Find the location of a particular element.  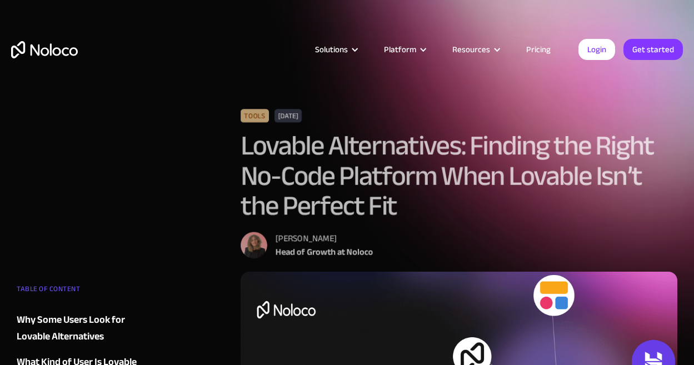

a: home is located at coordinates (44, 49).